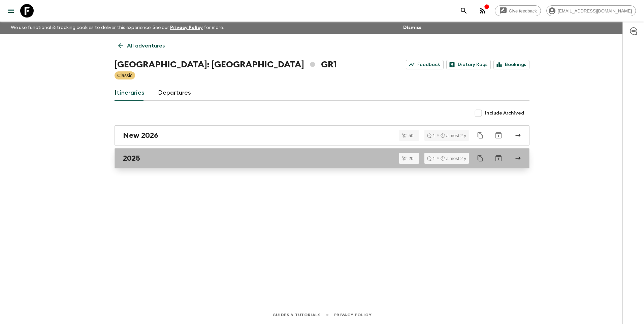 The image size is (644, 324). What do you see at coordinates (129, 93) in the screenshot?
I see `a: Itineraries` at bounding box center [129, 93].